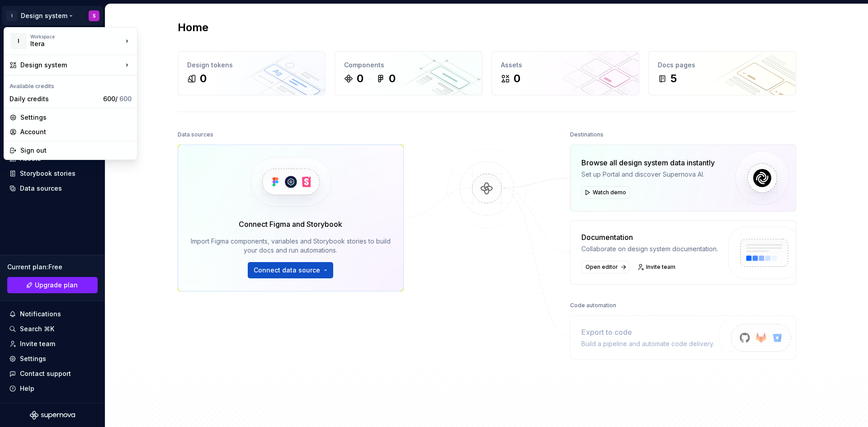 The image size is (868, 427). What do you see at coordinates (72, 65) in the screenshot?
I see `div: Design system` at bounding box center [72, 65].